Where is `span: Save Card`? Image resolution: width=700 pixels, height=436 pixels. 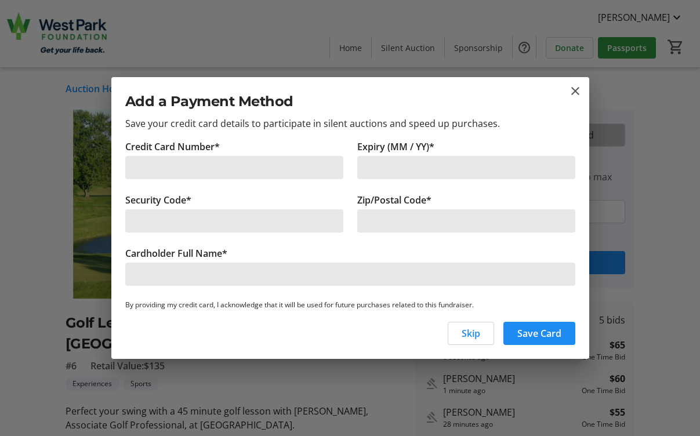
span: Save Card is located at coordinates (540, 334).